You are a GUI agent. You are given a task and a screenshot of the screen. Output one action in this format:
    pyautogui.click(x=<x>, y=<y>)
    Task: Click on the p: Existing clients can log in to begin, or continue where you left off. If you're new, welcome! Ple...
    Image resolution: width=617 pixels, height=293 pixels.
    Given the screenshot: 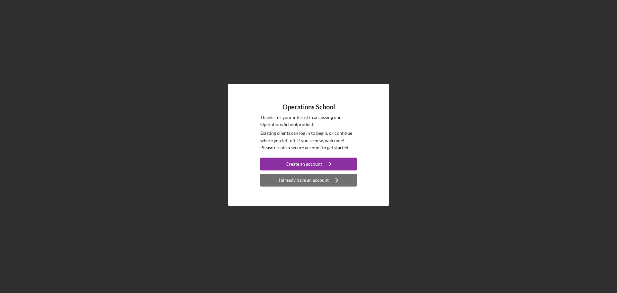 What is the action you would take?
    pyautogui.click(x=308, y=140)
    